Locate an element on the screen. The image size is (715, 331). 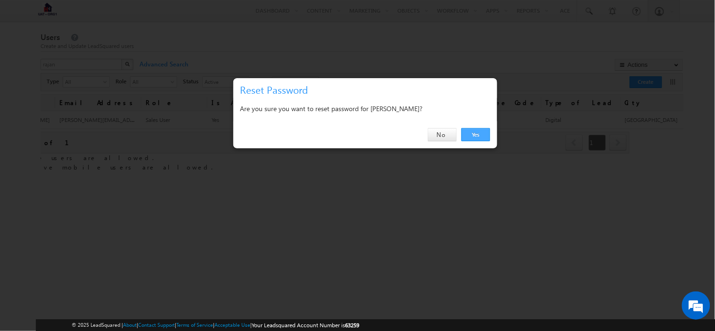
span: Your Leadsquared Account Number is is located at coordinates (306, 325).